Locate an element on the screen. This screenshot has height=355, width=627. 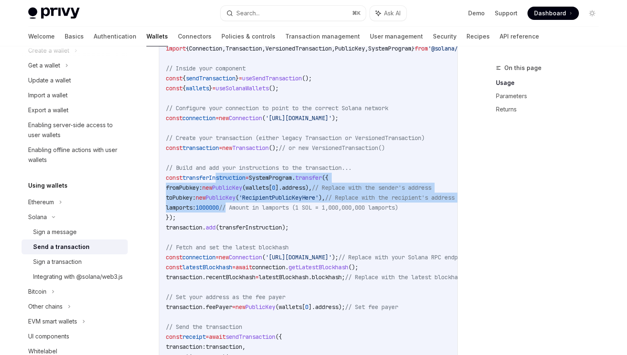
span: lamports: is located at coordinates (181, 208).